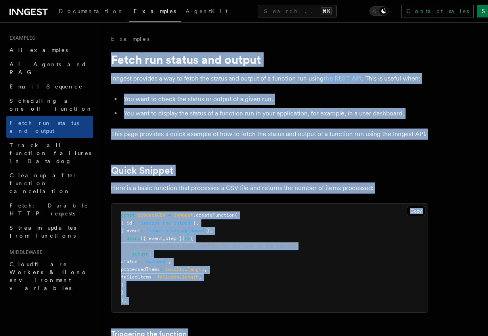  What do you see at coordinates (270, 134) in the screenshot?
I see `p: This page provides a quick example of how to fetch the status and output of a function run using ...` at bounding box center [270, 134].